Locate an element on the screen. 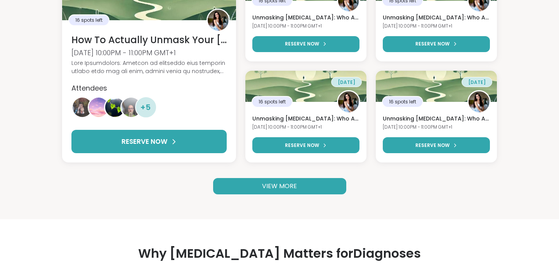 The image size is (559, 269). img: Ash3 is located at coordinates (82, 107).